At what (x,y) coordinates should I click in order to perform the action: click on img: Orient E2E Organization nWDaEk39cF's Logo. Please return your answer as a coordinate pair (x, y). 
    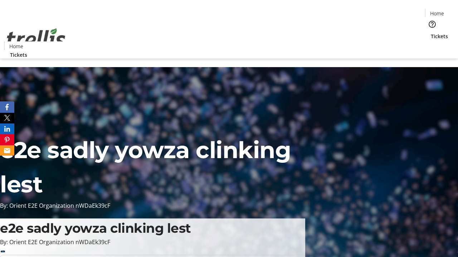
    Looking at the image, I should click on (36, 38).